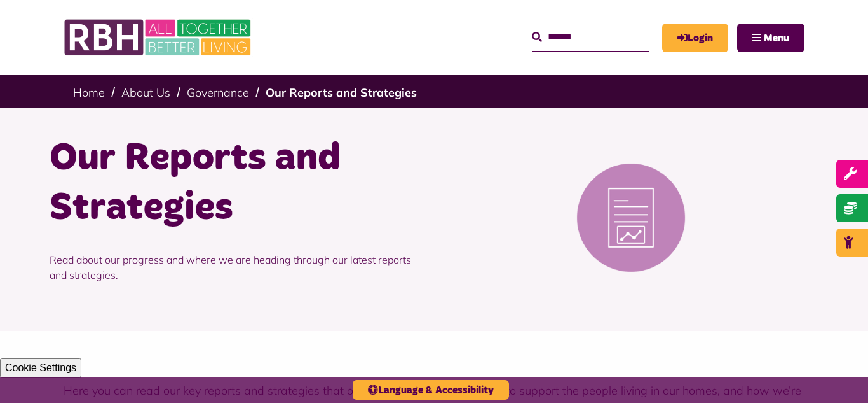 Image resolution: width=868 pixels, height=403 pixels. I want to click on a: MyRBH, so click(695, 38).